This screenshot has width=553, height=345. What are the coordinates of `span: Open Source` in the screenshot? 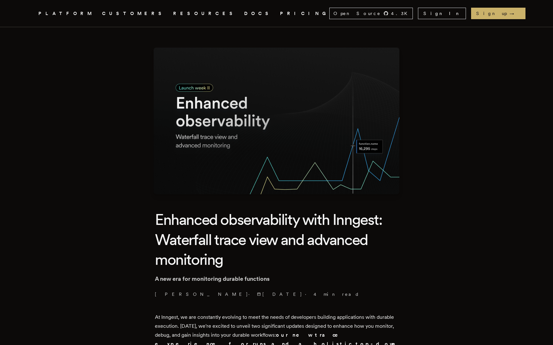 It's located at (357, 13).